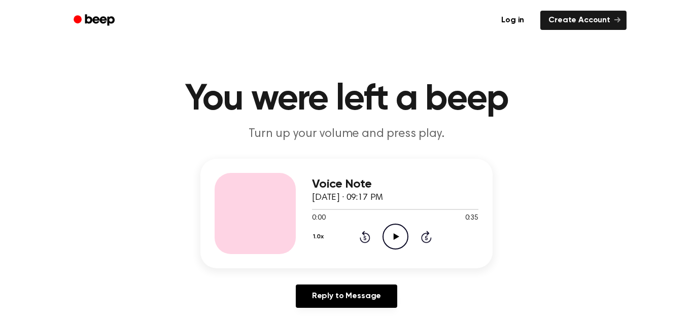 The height and width of the screenshot is (321, 693). Describe the element at coordinates (95, 20) in the screenshot. I see `a: Beep` at that location.